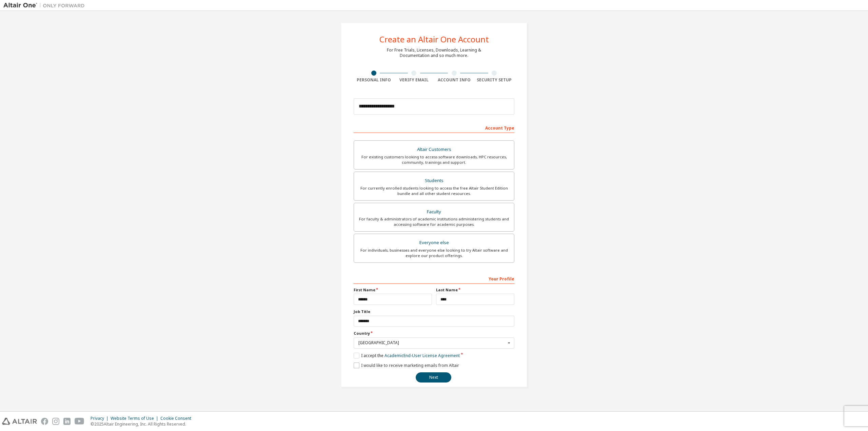  What do you see at coordinates (434, 40) in the screenshot?
I see `div: Create an Altair One Account` at bounding box center [434, 40].